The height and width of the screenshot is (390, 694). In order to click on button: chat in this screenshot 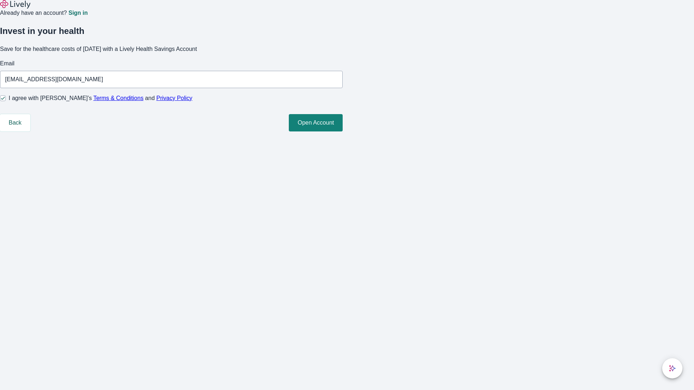, I will do `click(672, 369)`.